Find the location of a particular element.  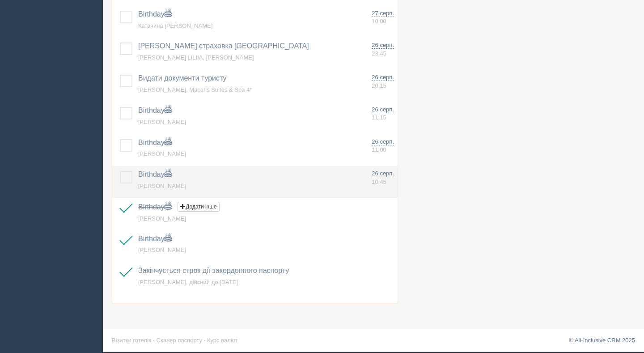

a: Курс валют is located at coordinates (222, 340).